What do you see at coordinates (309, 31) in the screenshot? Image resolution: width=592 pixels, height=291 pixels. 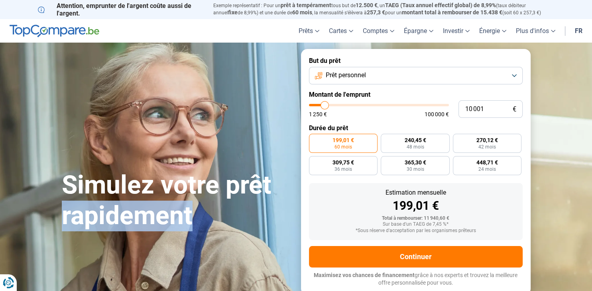 I see `a: Prêts` at bounding box center [309, 31].